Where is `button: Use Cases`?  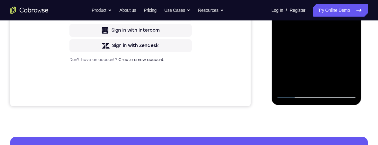 button: Use Cases is located at coordinates (177, 10).